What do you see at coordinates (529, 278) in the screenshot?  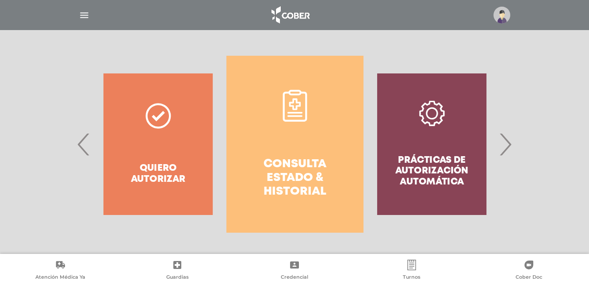 I see `span: Cober Doc` at bounding box center [529, 278].